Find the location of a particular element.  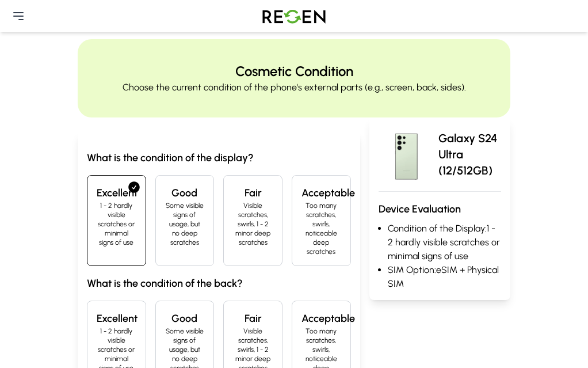

p: Visible scratches, swirls, 1 - 2 minor deep scratches is located at coordinates (253, 224).